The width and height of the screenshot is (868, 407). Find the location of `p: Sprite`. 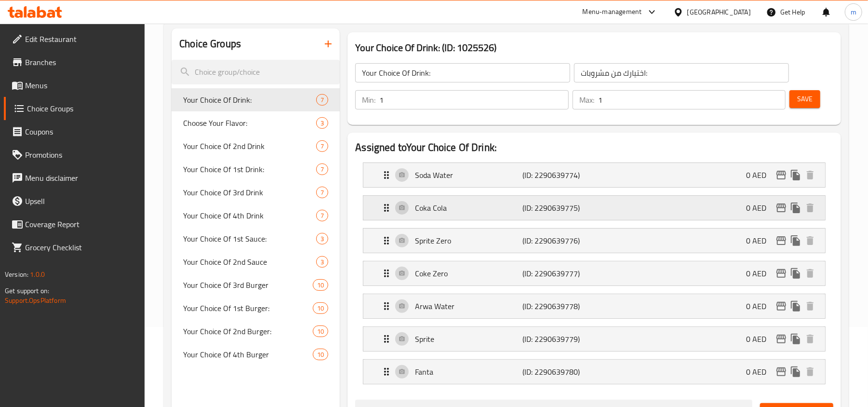

p: Sprite is located at coordinates (468, 339).